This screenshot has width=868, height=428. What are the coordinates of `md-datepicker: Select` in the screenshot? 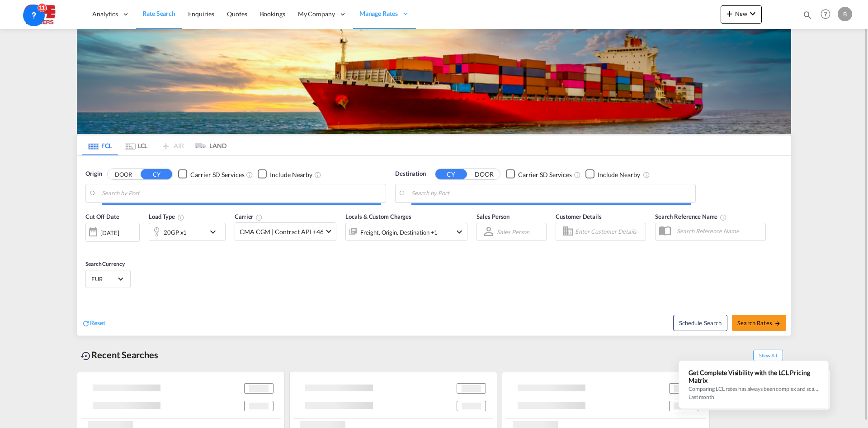 It's located at (89, 246).